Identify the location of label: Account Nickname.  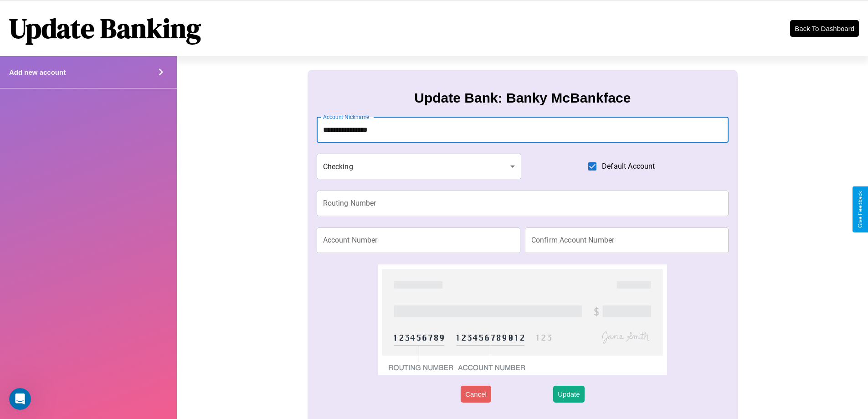
(347, 117).